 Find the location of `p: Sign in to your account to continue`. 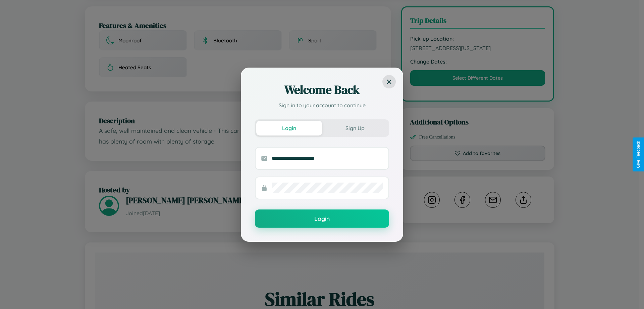

p: Sign in to your account to continue is located at coordinates (322, 105).